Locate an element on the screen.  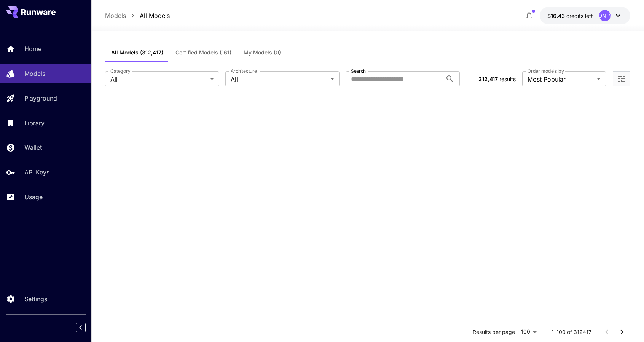
div: 100 is located at coordinates (529, 332).